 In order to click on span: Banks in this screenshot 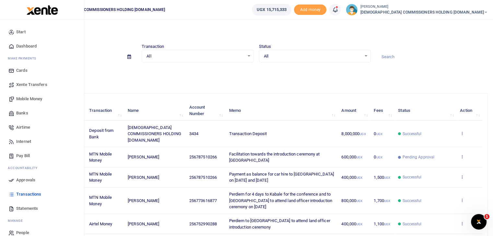, I will do `click(22, 113)`.